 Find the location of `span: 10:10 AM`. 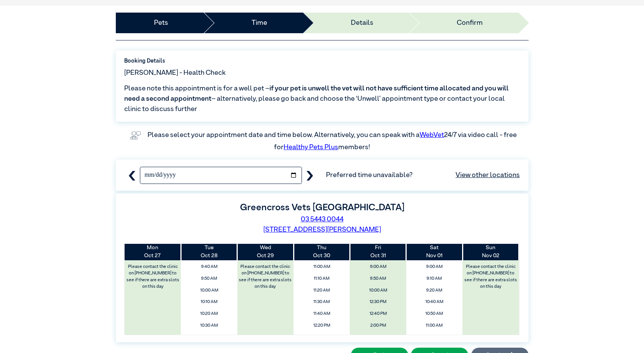

span: 10:10 AM is located at coordinates (209, 302).